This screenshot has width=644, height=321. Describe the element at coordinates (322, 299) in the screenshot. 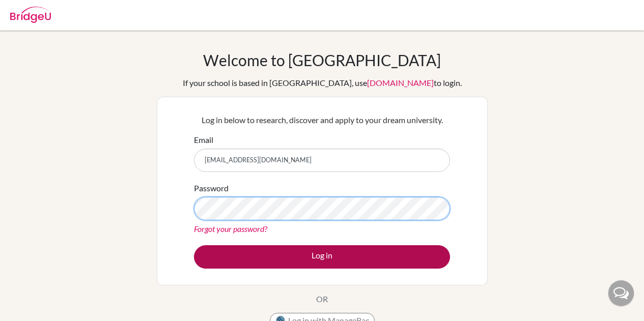

I see `p: OR` at that location.